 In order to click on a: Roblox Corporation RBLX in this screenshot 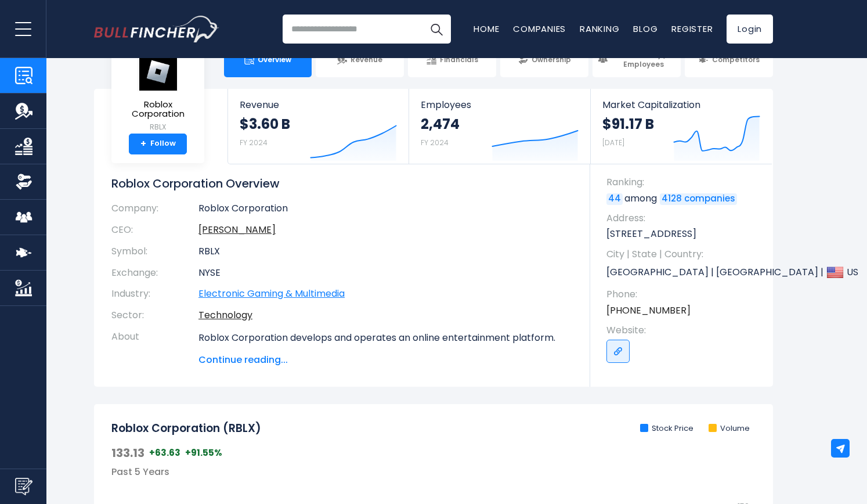, I will do `click(158, 92)`.